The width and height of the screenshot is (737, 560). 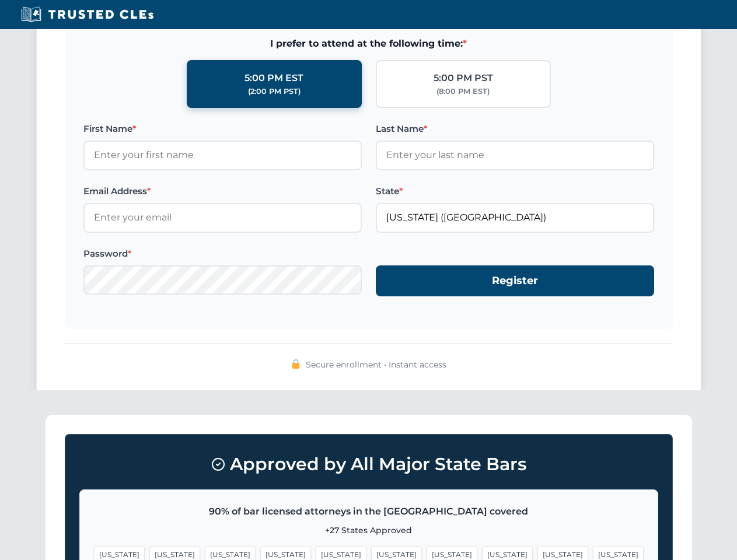 What do you see at coordinates (274, 92) in the screenshot?
I see `div: (2:00 PM PST)` at bounding box center [274, 92].